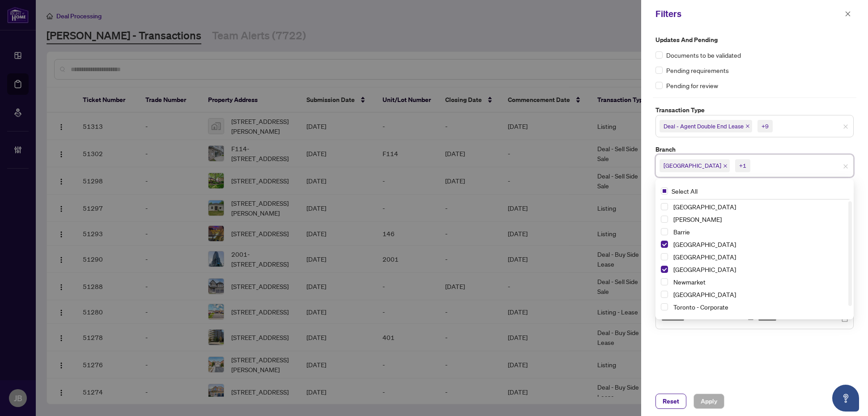 Image resolution: width=868 pixels, height=416 pixels. What do you see at coordinates (759, 219) in the screenshot?
I see `span: Vaughan` at bounding box center [759, 219].